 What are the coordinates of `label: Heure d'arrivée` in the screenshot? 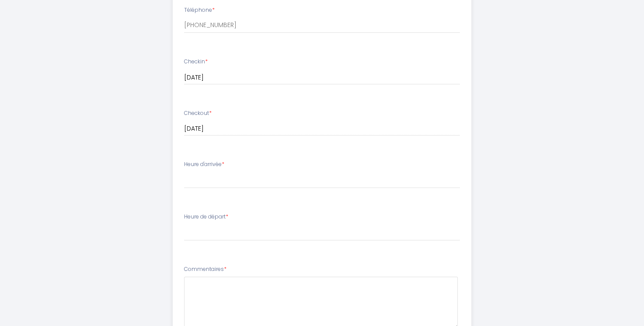 It's located at (204, 164).